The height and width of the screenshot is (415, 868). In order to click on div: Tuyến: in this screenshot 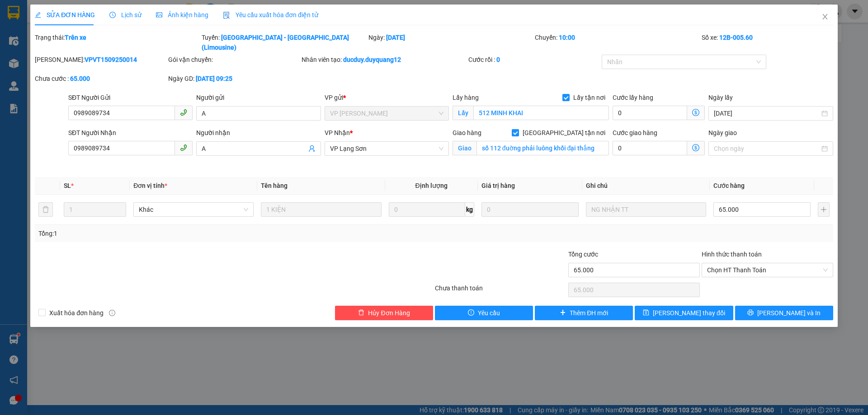, I will do `click(284, 43)`.